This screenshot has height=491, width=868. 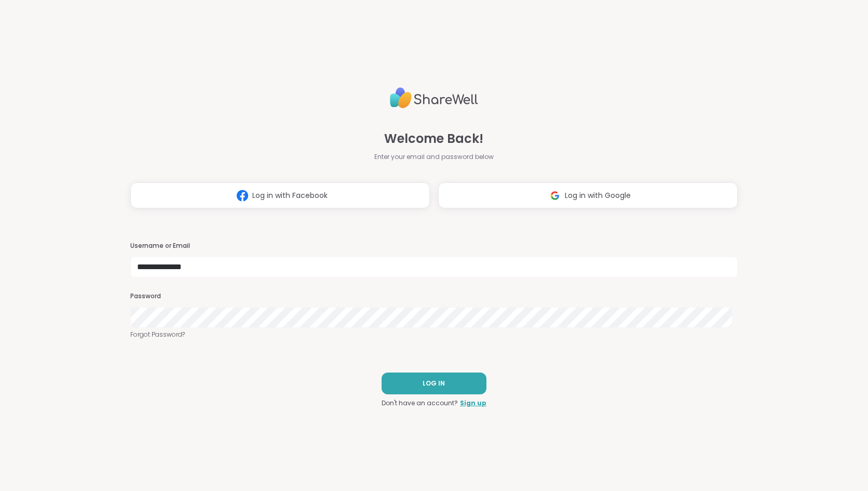 I want to click on h3: Password, so click(x=434, y=296).